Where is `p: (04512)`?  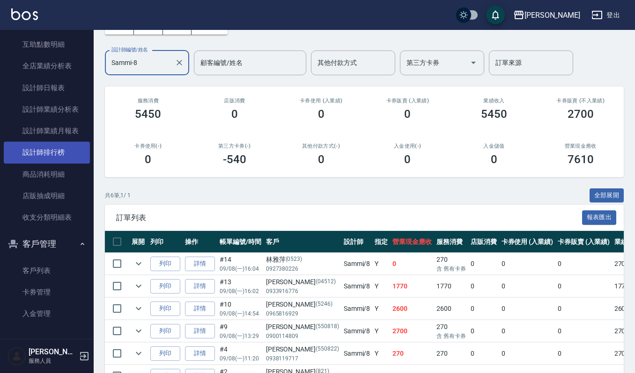
p: (04512) is located at coordinates (325, 282).